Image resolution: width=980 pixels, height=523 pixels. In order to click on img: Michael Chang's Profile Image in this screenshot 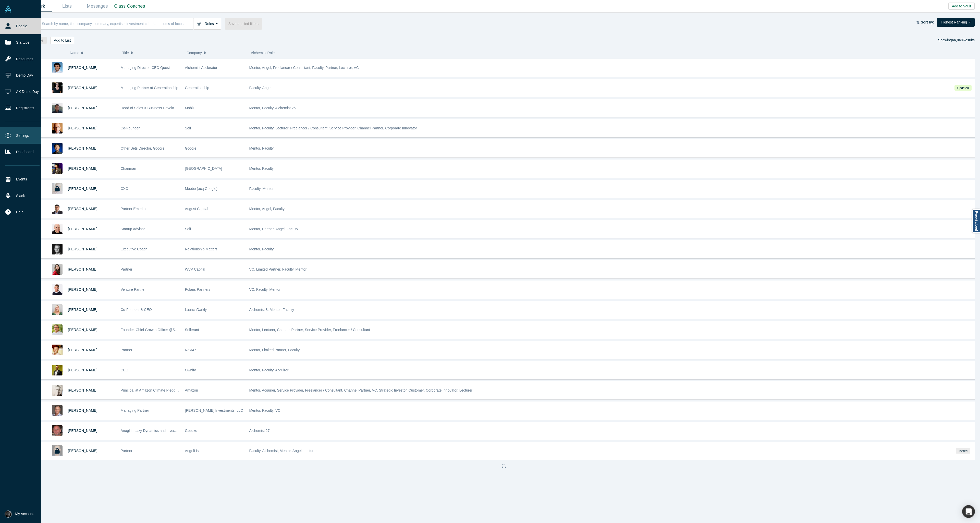, I will do `click(57, 108)`.